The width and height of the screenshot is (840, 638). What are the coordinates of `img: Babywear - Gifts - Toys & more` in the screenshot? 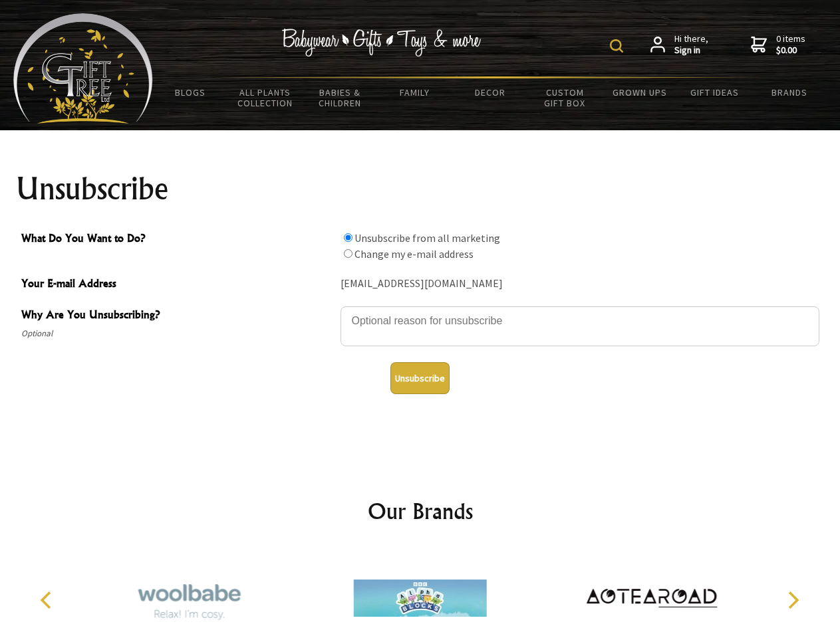 It's located at (381, 43).